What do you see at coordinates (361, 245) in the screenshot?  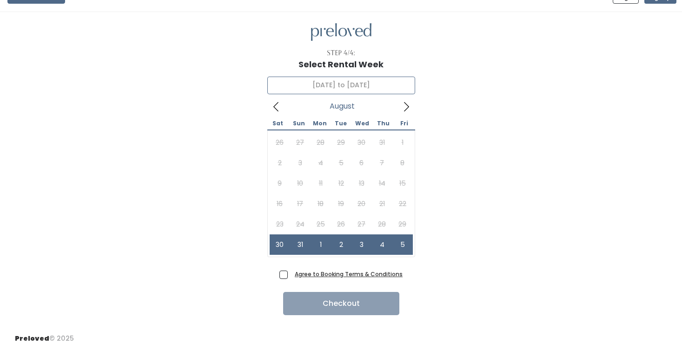 I see `span: September 3, 2025` at bounding box center [361, 245].